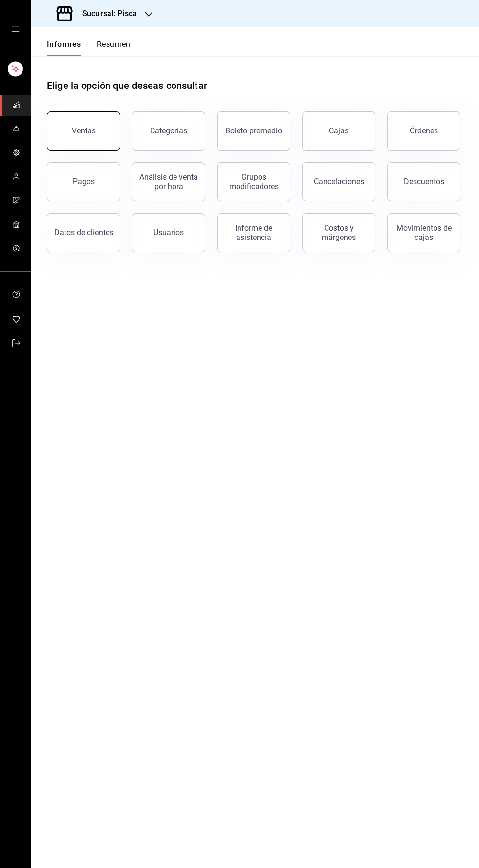  I want to click on div: pestañas de navegación, so click(88, 48).